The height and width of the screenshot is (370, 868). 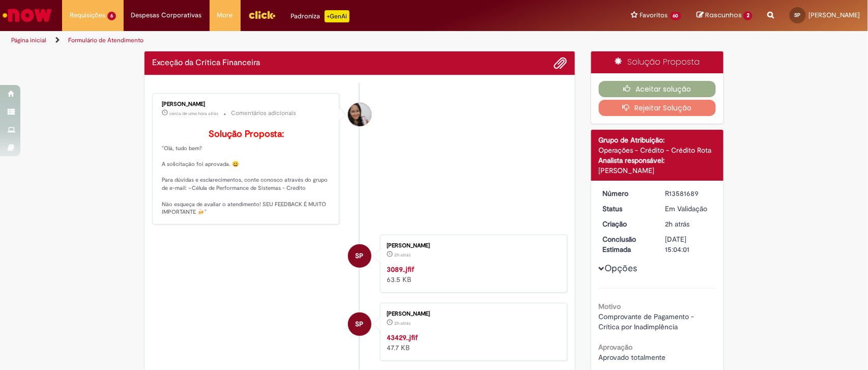 I want to click on span: 2, so click(x=748, y=16).